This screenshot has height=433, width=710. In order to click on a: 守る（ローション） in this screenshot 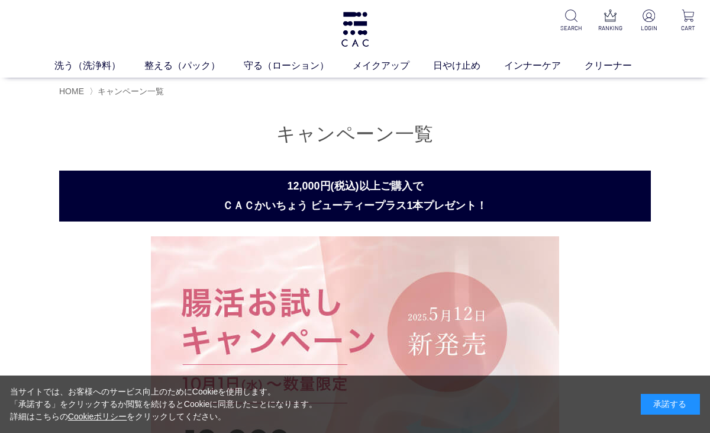, I will do `click(298, 66)`.